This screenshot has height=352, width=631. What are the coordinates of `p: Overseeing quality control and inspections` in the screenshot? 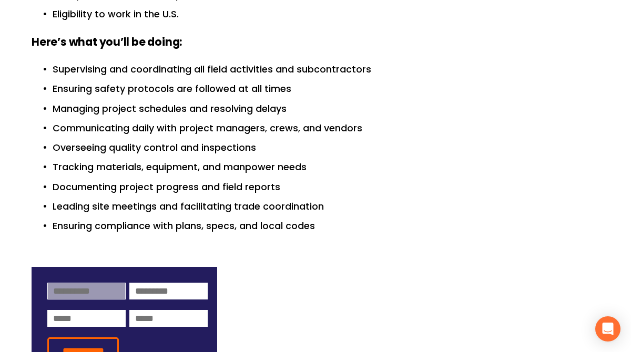 It's located at (326, 148).